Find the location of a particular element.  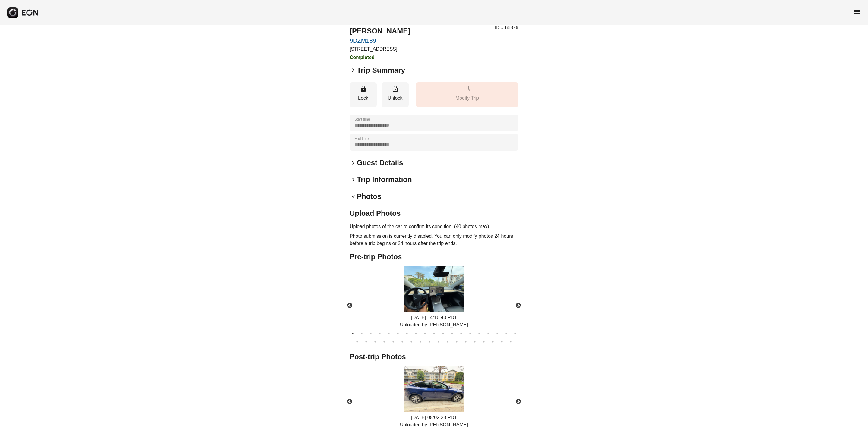

button: 29 is located at coordinates (438, 342).